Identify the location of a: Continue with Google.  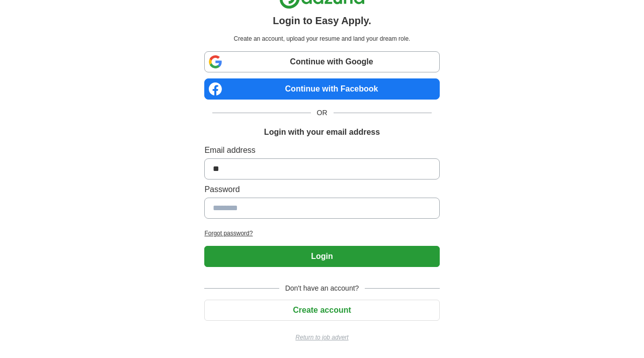
(321, 62).